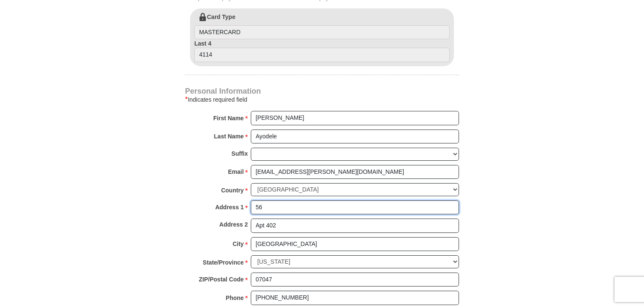 Image resolution: width=644 pixels, height=308 pixels. Describe the element at coordinates (221, 279) in the screenshot. I see `strong: ZIP/Postal Code` at that location.